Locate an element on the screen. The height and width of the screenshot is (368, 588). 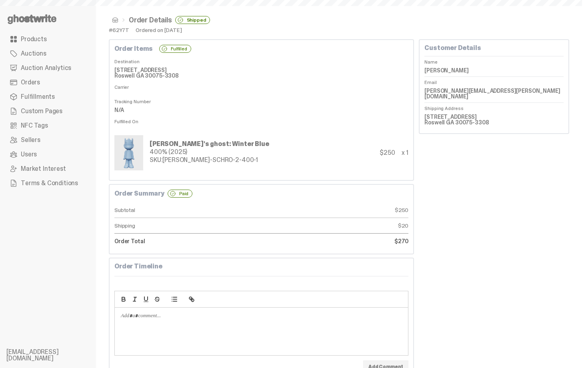
div: x 1 is located at coordinates (405, 153).